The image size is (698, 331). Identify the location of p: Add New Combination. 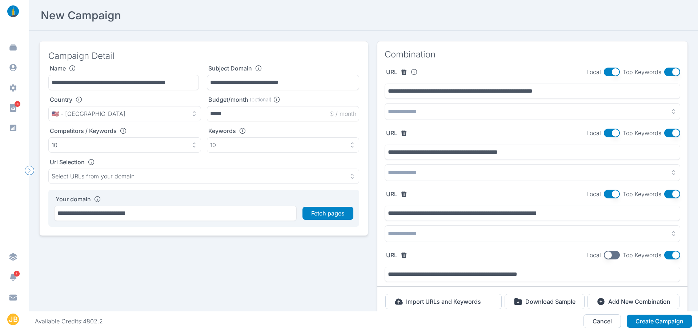
(639, 302).